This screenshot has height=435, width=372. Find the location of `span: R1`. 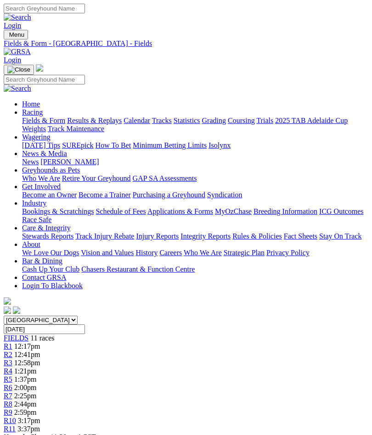

span: R1 is located at coordinates (8, 346).